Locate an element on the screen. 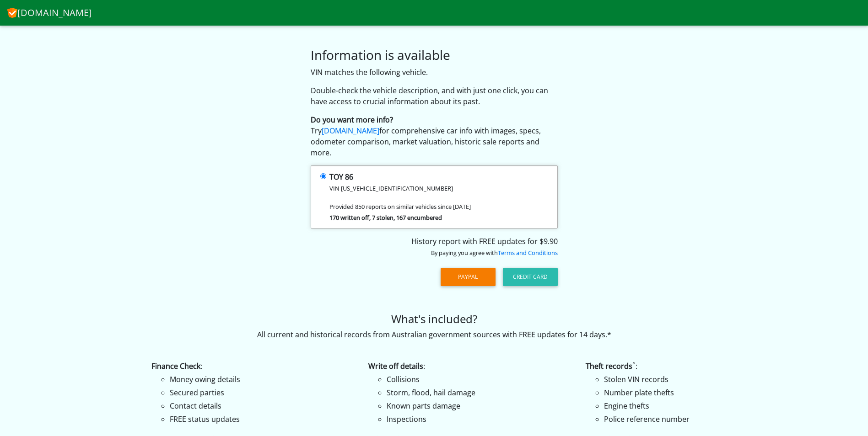 Image resolution: width=868 pixels, height=436 pixels. strong: Finance Check is located at coordinates (176, 366).